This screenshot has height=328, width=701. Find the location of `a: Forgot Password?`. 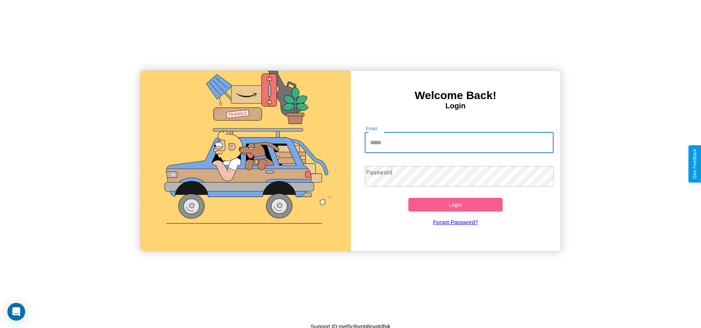

a: Forgot Password? is located at coordinates (456, 222).